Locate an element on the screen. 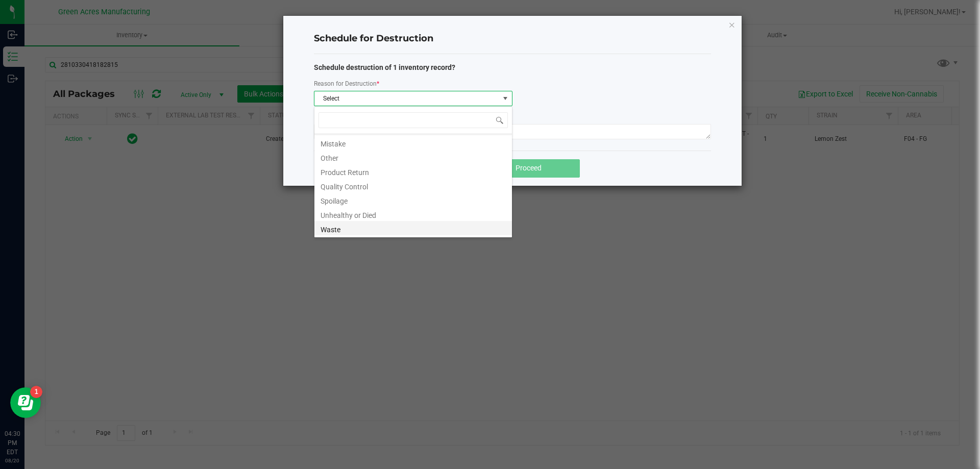  strong: Schedule destruction of 1 inventory record? is located at coordinates (384, 67).